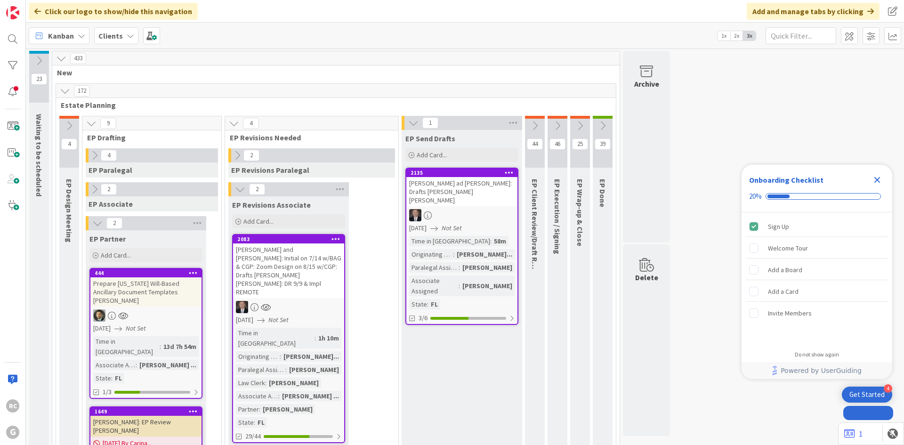 The height and width of the screenshot is (445, 904). Describe the element at coordinates (69, 211) in the screenshot. I see `span: EP Design Meeting` at that location.